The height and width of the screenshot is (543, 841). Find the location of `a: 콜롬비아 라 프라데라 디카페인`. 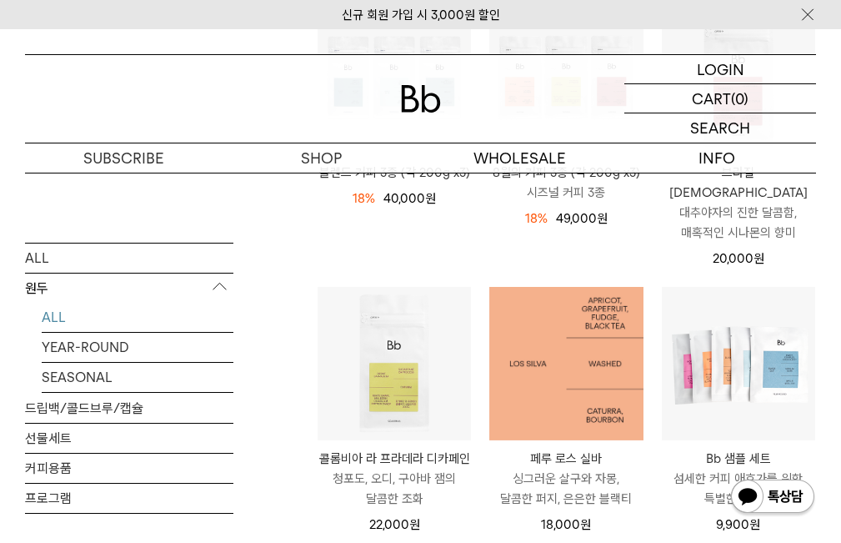

a: 콜롬비아 라 프라데라 디카페인 is located at coordinates (394, 363).